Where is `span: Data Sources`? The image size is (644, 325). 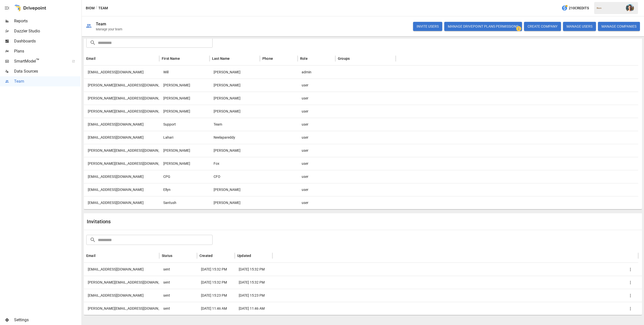
span: Data Sources is located at coordinates (48, 71).